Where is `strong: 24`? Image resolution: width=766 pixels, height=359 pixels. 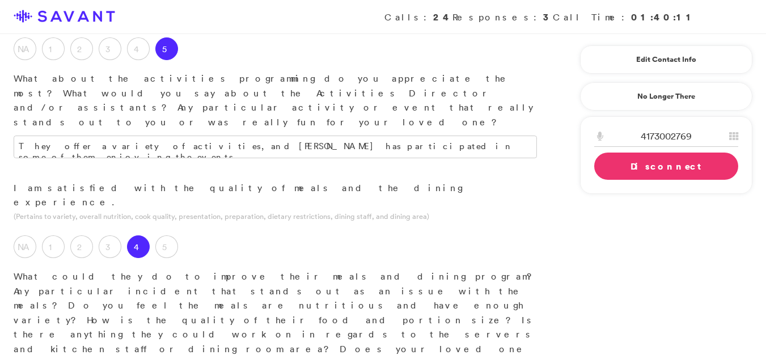
strong: 24 is located at coordinates (443, 17).